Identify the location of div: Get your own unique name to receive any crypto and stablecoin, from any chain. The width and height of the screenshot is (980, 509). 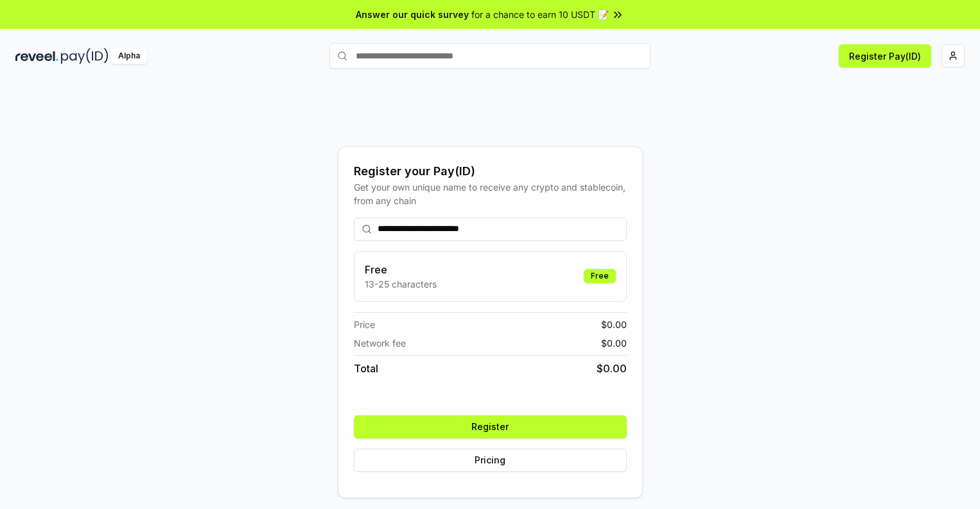
(490, 194).